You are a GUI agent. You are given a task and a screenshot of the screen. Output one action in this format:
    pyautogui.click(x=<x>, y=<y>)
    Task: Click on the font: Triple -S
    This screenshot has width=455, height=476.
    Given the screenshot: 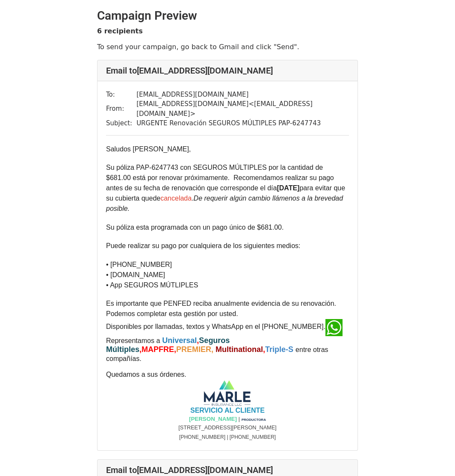 What is the action you would take?
    pyautogui.click(x=279, y=349)
    